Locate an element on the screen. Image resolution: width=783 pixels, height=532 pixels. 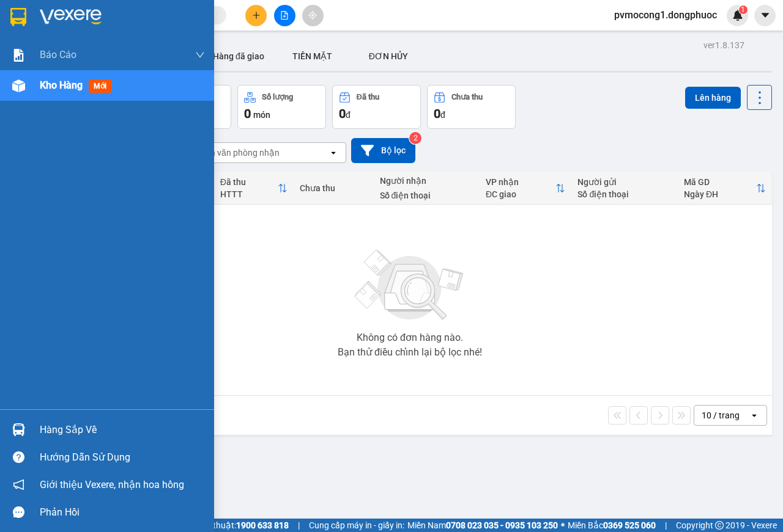
strong: 0708 023 035 - 0935 103 250 is located at coordinates (501, 525).